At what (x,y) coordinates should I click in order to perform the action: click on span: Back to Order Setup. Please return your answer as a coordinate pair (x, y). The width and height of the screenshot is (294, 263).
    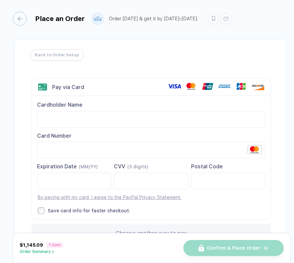
    Looking at the image, I should click on (57, 55).